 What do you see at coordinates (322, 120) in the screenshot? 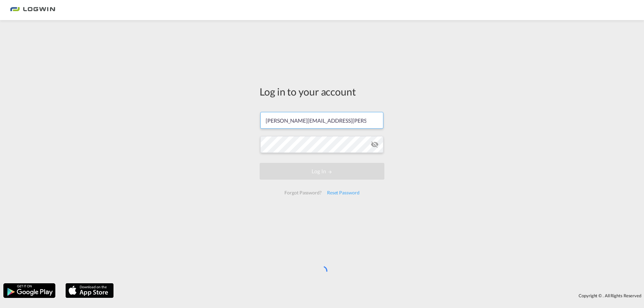
I see `input: Enter email/phone number` at bounding box center [322, 120].